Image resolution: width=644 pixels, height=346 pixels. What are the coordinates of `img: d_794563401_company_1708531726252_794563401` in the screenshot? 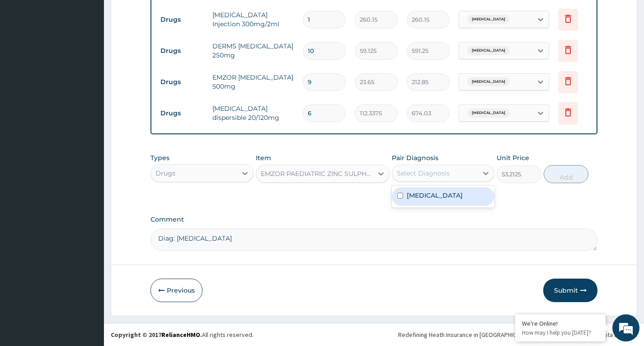 It's located at (27, 57).